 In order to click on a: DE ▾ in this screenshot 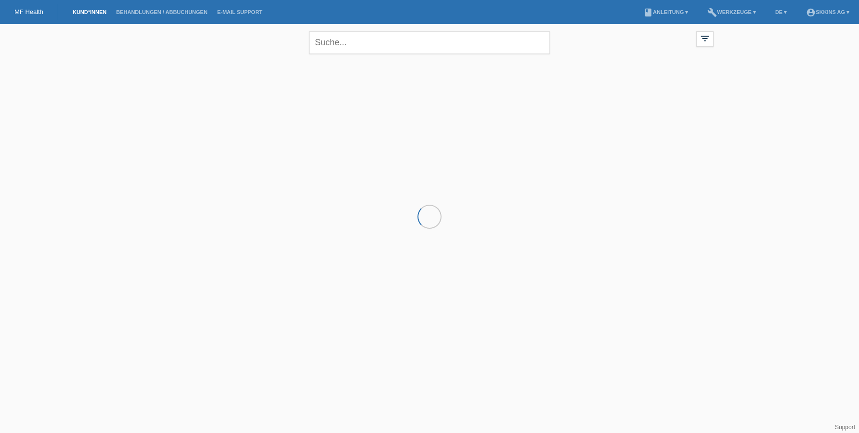, I will do `click(781, 12)`.